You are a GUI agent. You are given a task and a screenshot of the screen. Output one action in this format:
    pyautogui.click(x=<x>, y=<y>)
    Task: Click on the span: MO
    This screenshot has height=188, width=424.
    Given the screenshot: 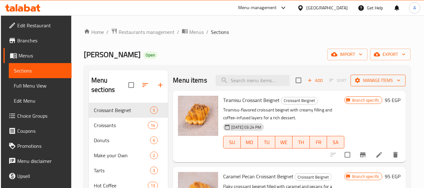 What is the action you would take?
    pyautogui.click(x=249, y=142)
    